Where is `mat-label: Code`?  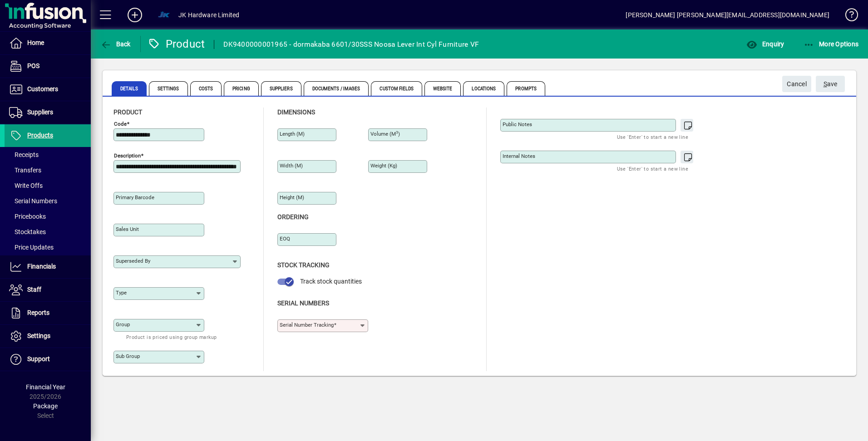 mat-label: Code is located at coordinates (120, 124).